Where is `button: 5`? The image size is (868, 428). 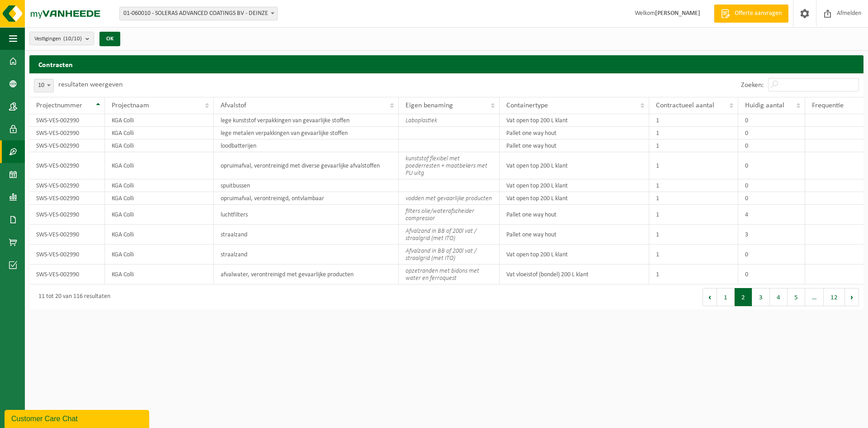
button: 5 is located at coordinates (796, 296).